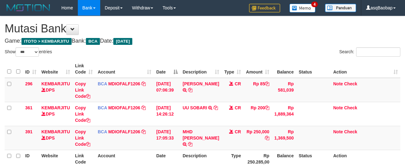 The image size is (405, 166). What do you see at coordinates (216, 108) in the screenshot?
I see `a: Copy UU SOBARI to clipboard` at bounding box center [216, 108].